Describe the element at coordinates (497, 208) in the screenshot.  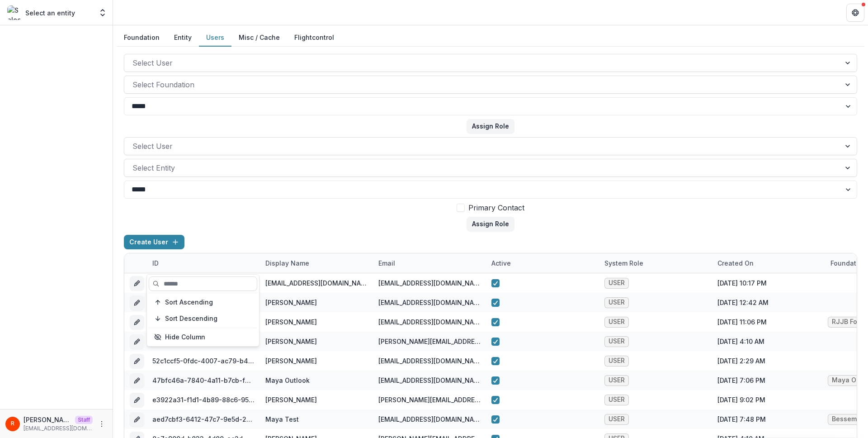
I see `span: Primary Contact` at that location.